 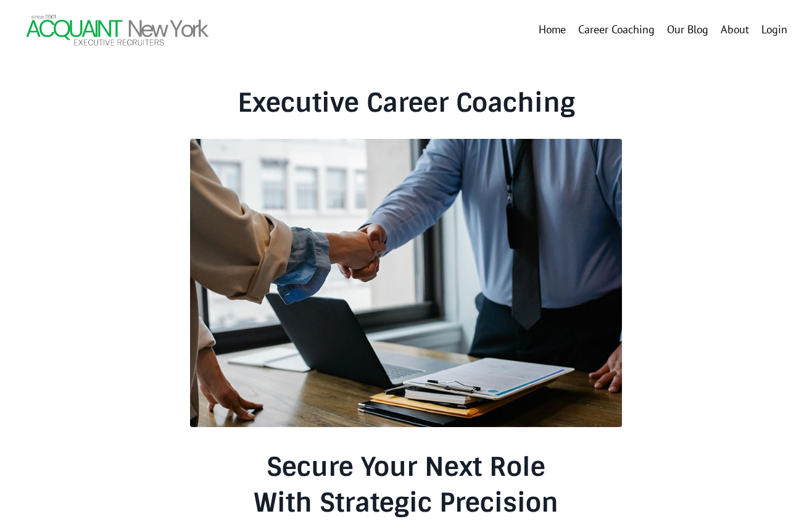 I want to click on a: About, so click(x=735, y=30).